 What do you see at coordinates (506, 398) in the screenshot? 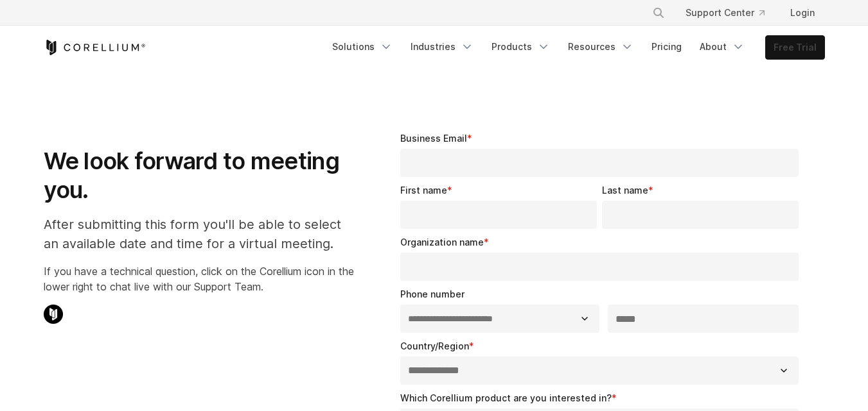
I see `span: Which Corellium product are you interested in?` at bounding box center [506, 398].